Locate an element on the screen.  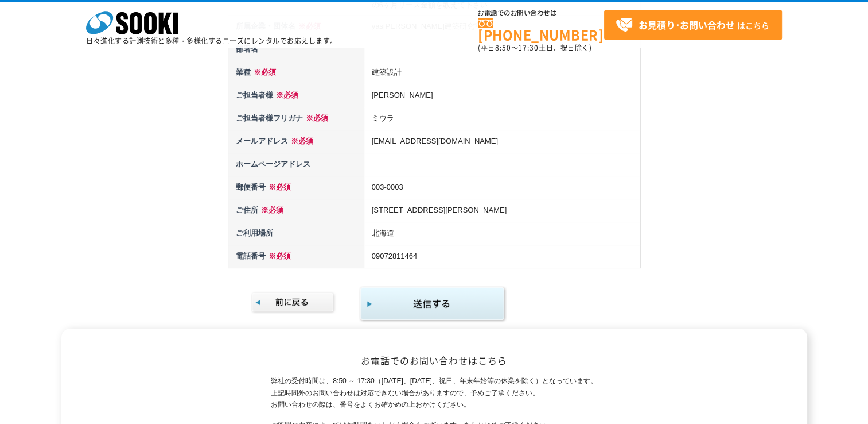
h2: お電話でのお問い合わせはこちら is located at coordinates (434, 360).